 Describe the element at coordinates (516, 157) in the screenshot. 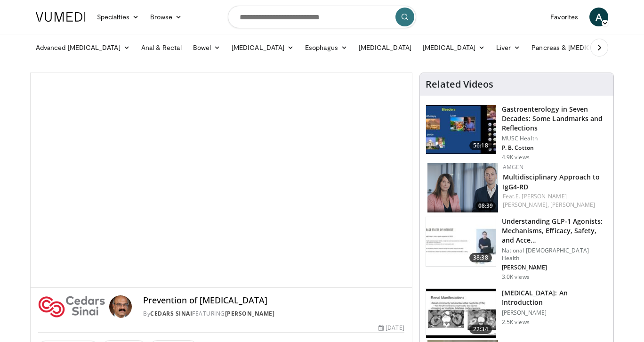

I see `p: 4.9K views` at that location.